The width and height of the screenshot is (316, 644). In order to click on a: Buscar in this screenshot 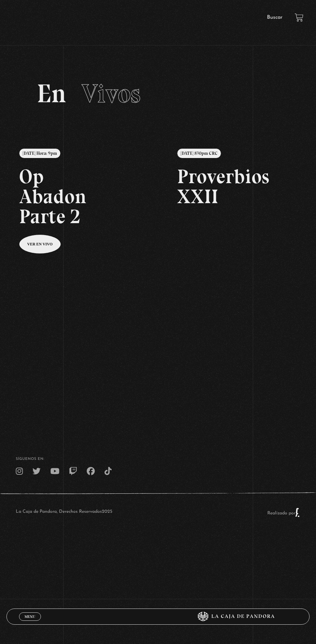, I will do `click(274, 17)`.